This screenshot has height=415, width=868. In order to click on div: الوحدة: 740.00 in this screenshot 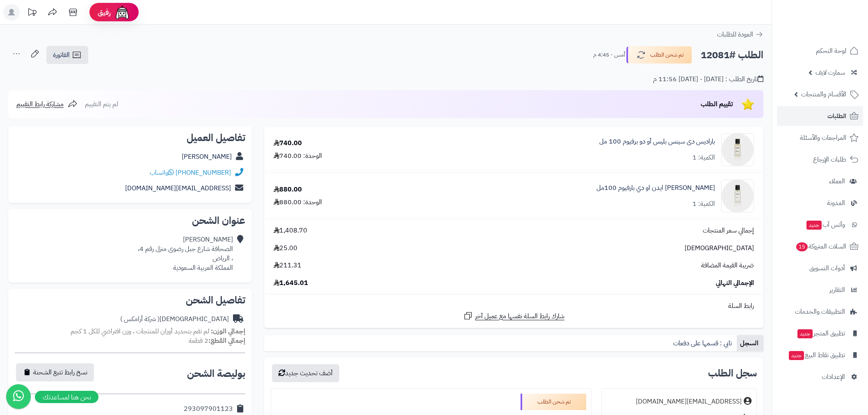, I will do `click(298, 156)`.